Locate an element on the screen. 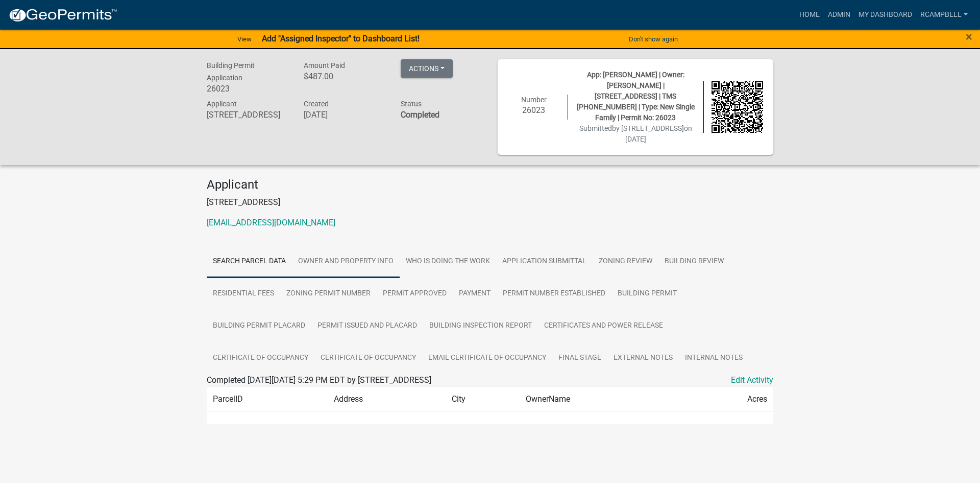 This screenshot has width=980, height=483. h6: $487.00 is located at coordinates (345, 76).